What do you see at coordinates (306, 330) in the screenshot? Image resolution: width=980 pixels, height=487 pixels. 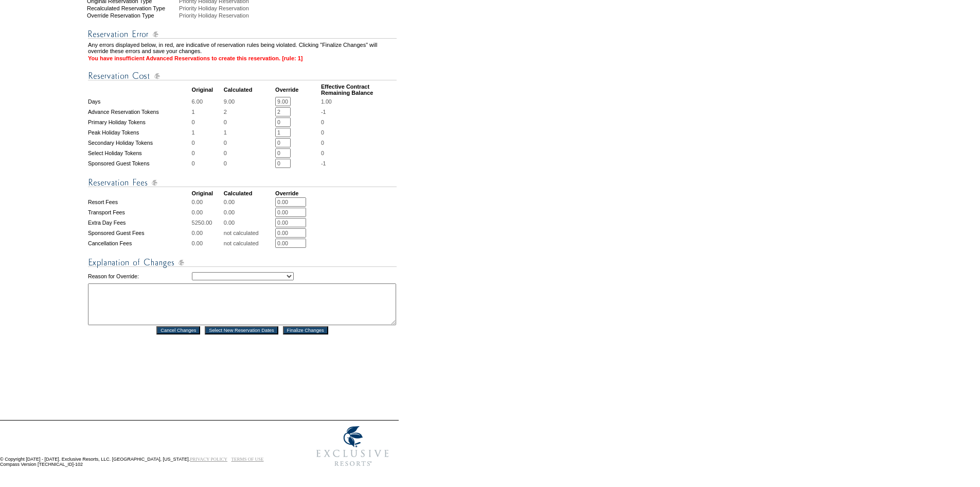 I see `input: Finalize Changes` at bounding box center [306, 330].